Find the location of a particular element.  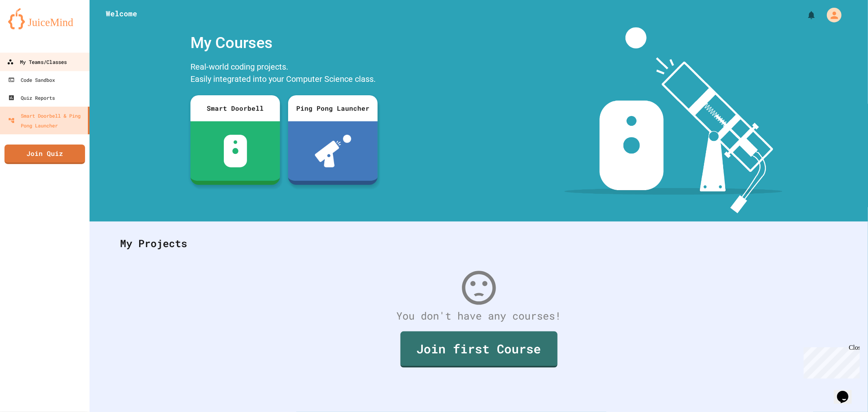

a: Join Quiz is located at coordinates (45, 154).